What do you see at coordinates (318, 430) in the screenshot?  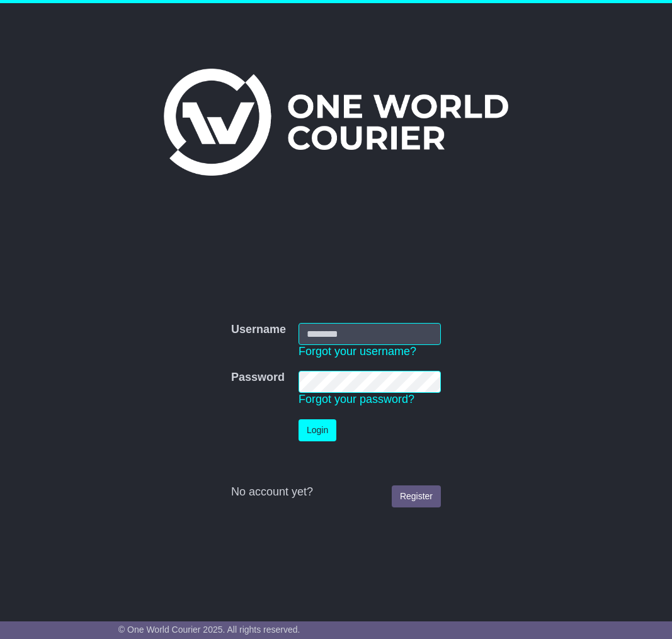 I see `button: Login` at bounding box center [318, 430].